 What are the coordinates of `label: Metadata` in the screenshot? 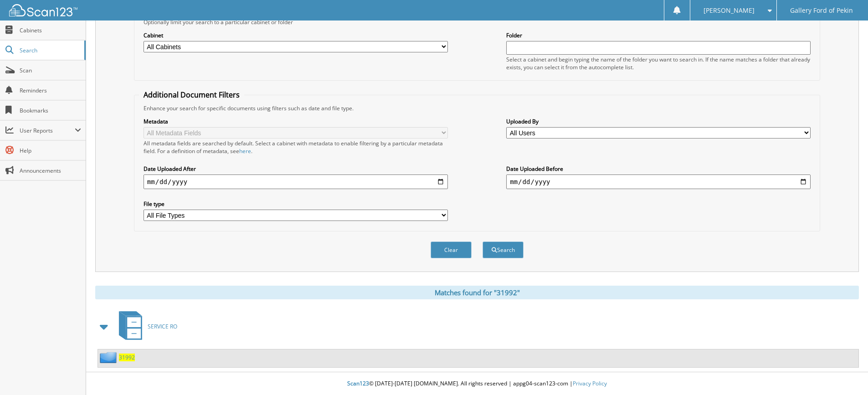 It's located at (296, 121).